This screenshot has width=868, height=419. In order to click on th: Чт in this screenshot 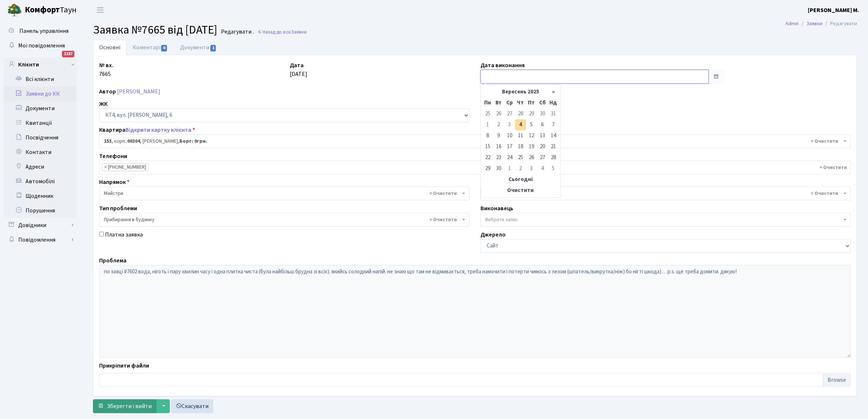, I will do `click(521, 103)`.